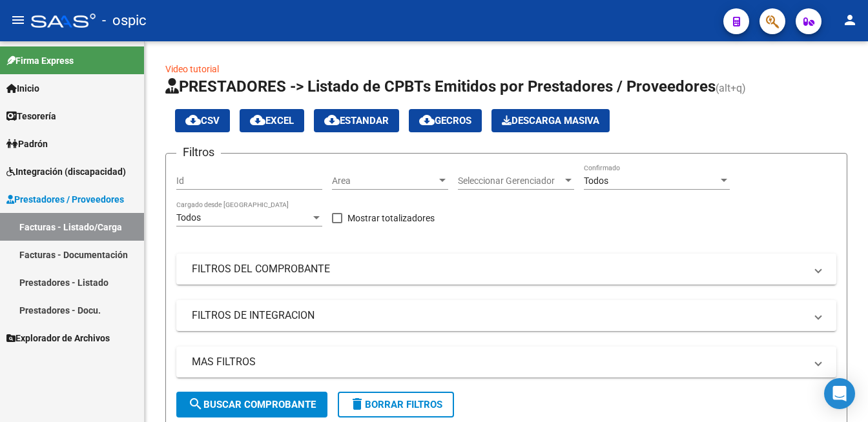 The image size is (868, 422). What do you see at coordinates (40, 61) in the screenshot?
I see `span: Firma Express` at bounding box center [40, 61].